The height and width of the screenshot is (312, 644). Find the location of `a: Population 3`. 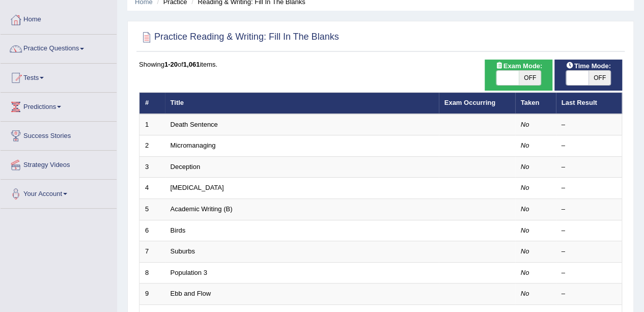

a: Population 3 is located at coordinates (189, 273).